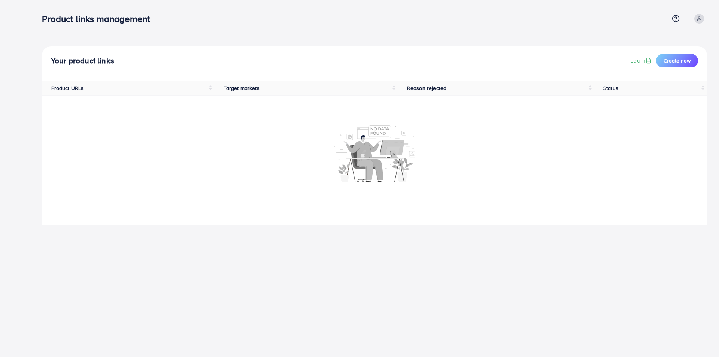  What do you see at coordinates (677, 61) in the screenshot?
I see `button: Create new` at bounding box center [677, 61].